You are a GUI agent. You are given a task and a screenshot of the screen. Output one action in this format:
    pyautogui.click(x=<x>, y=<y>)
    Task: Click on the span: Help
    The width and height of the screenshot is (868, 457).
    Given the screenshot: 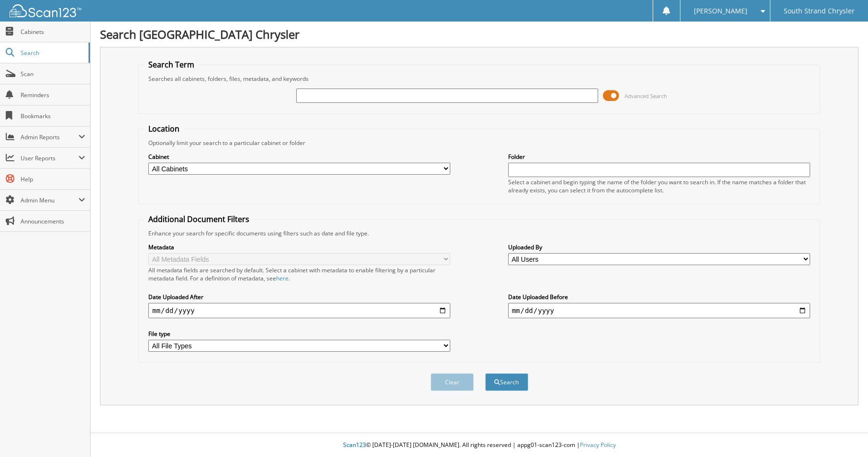 What is the action you would take?
    pyautogui.click(x=53, y=179)
    